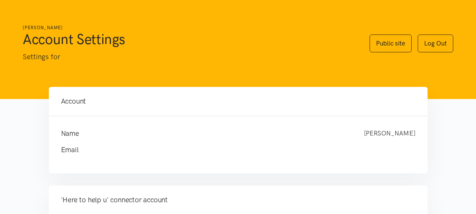 The height and width of the screenshot is (214, 476). I want to click on a: Public site, so click(391, 43).